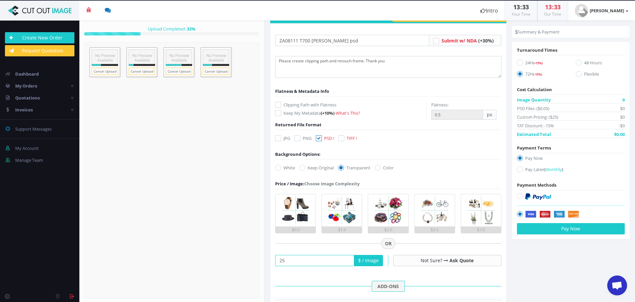  What do you see at coordinates (538, 117) in the screenshot?
I see `span: Custom Pricing: ($25)` at bounding box center [538, 117].